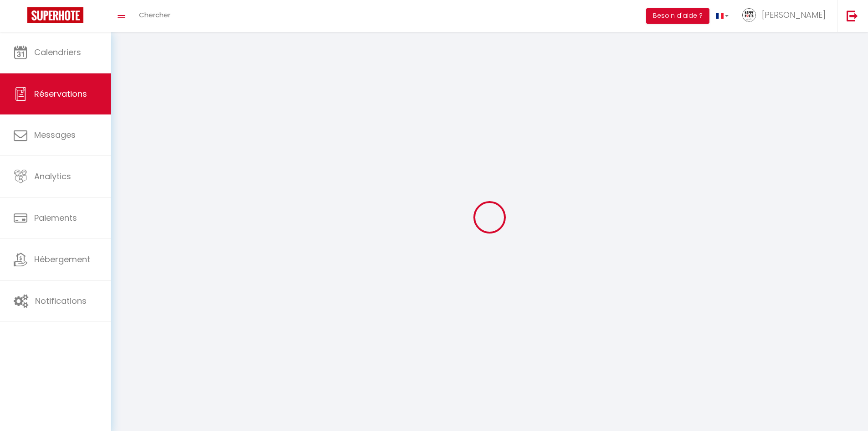  I want to click on span: Réservations, so click(61, 94).